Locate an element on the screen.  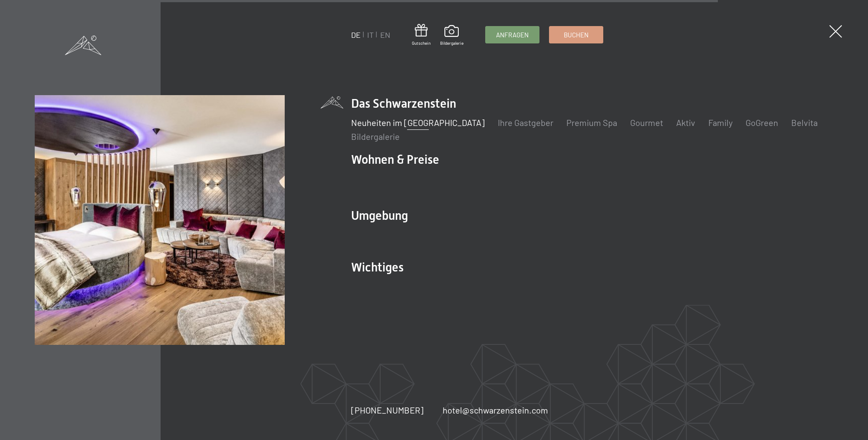
a: Ihre Gastgeber is located at coordinates (525, 122).